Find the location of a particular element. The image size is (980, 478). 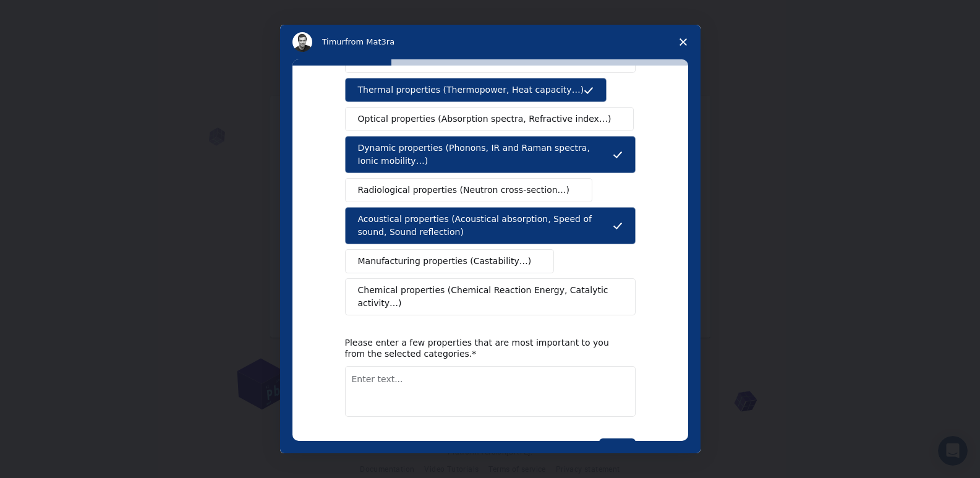

textarea: Enter text... is located at coordinates (490, 391).